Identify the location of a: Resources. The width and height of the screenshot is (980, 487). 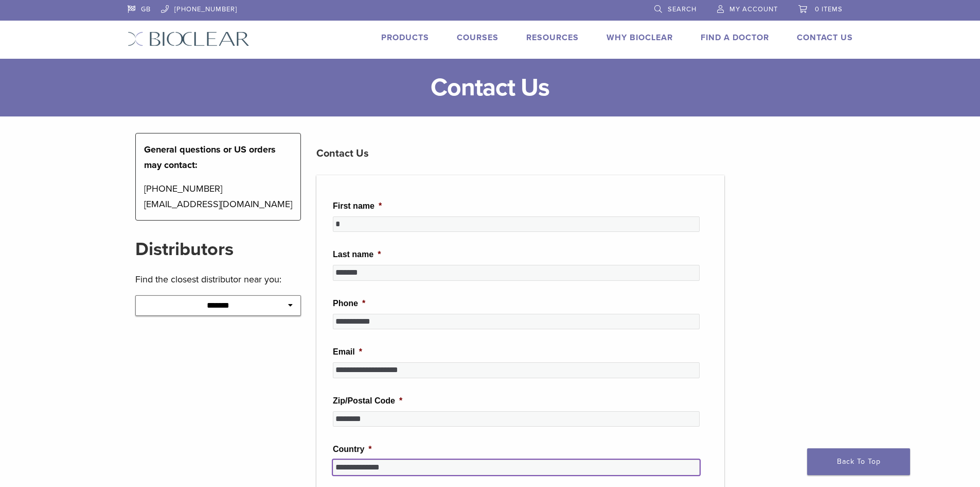
(552, 38).